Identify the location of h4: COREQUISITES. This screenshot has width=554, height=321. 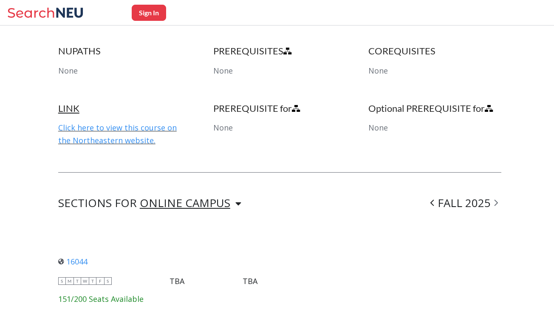
(435, 51).